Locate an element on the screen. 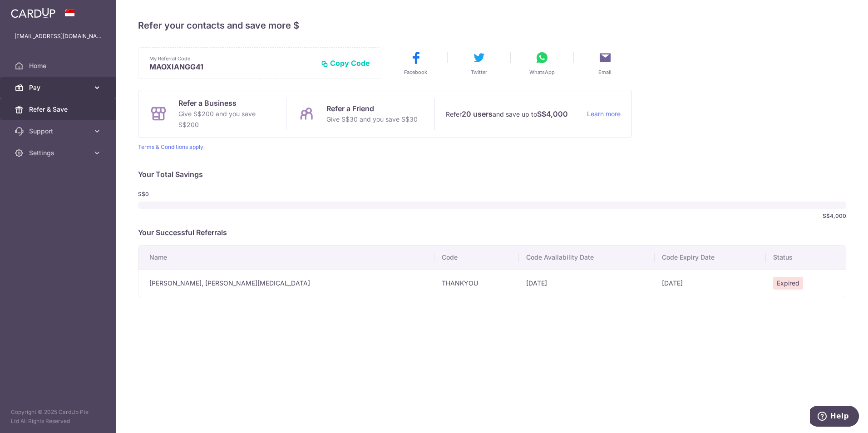 The image size is (868, 433). strong: S$4,000 is located at coordinates (552, 114).